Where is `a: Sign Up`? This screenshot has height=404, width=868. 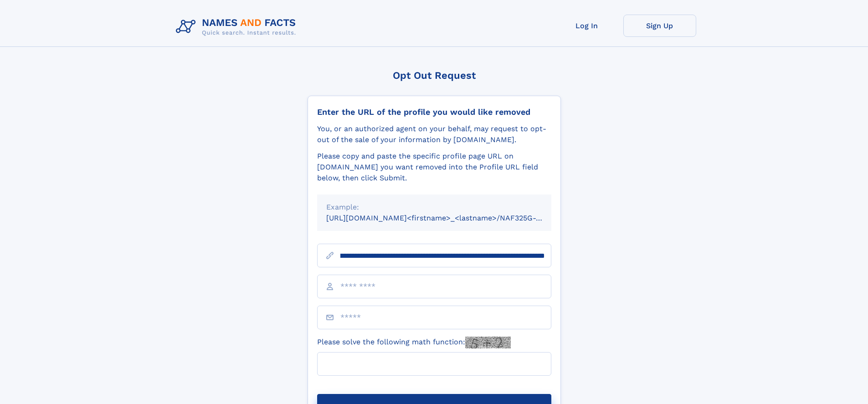
a: Sign Up is located at coordinates (660, 25).